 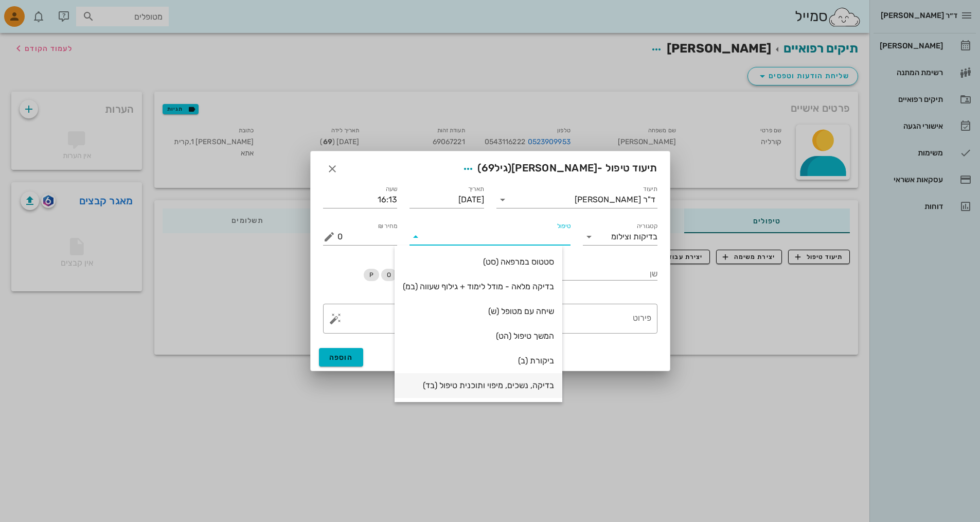 What do you see at coordinates (647, 226) in the screenshot?
I see `label: קטגוריה` at bounding box center [647, 226].